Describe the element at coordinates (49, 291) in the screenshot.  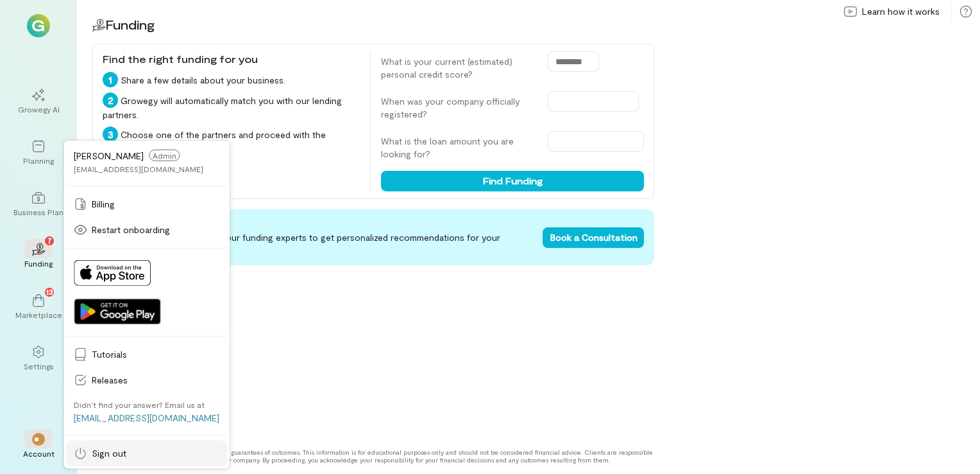
I see `span: 13` at that location.